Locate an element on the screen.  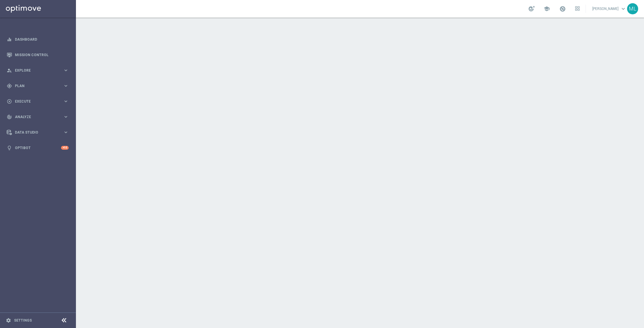
i: person_search is located at coordinates (9, 71).